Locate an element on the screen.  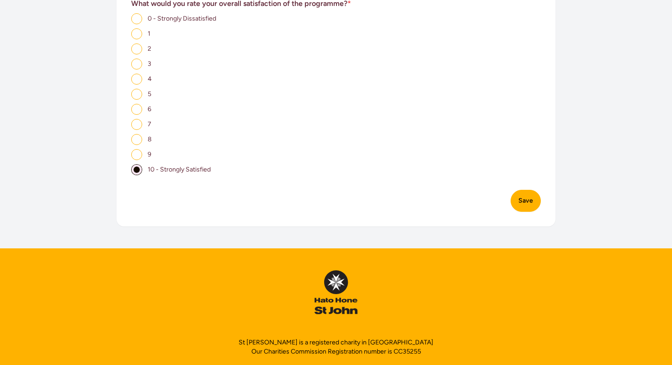
input: 5 is located at coordinates (137, 94).